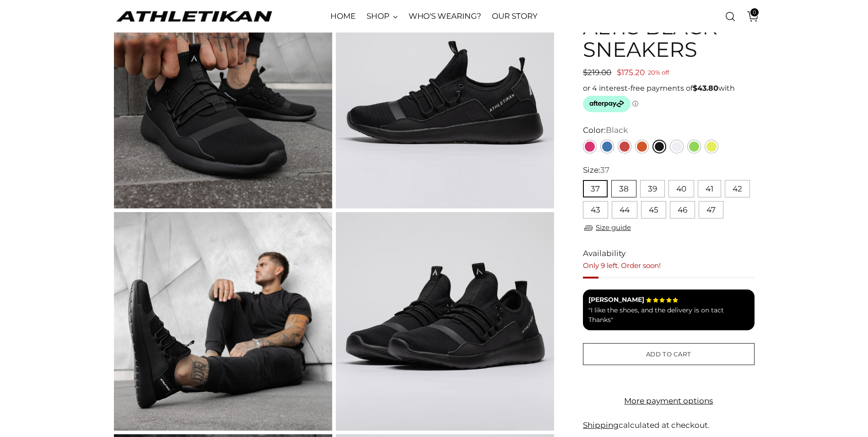  Describe the element at coordinates (654, 209) in the screenshot. I see `button: 45` at that location.